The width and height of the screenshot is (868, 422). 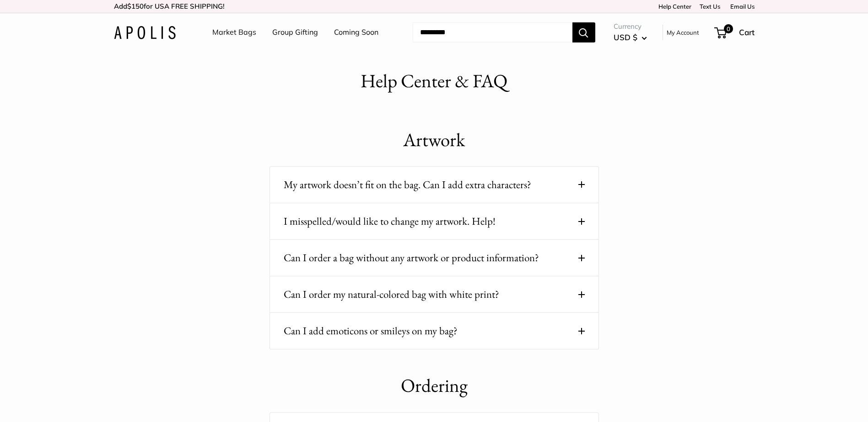 I want to click on a: Email Us, so click(x=741, y=6).